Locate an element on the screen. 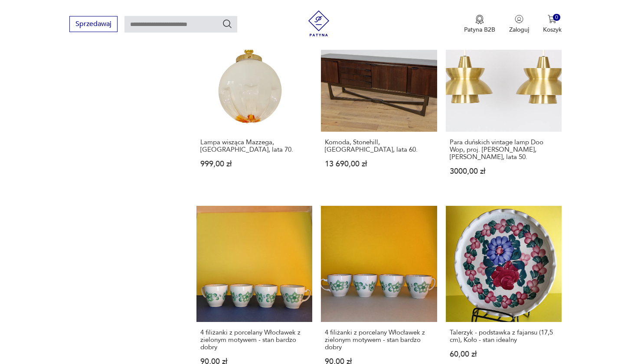  button: 0Koszyk is located at coordinates (552, 24).